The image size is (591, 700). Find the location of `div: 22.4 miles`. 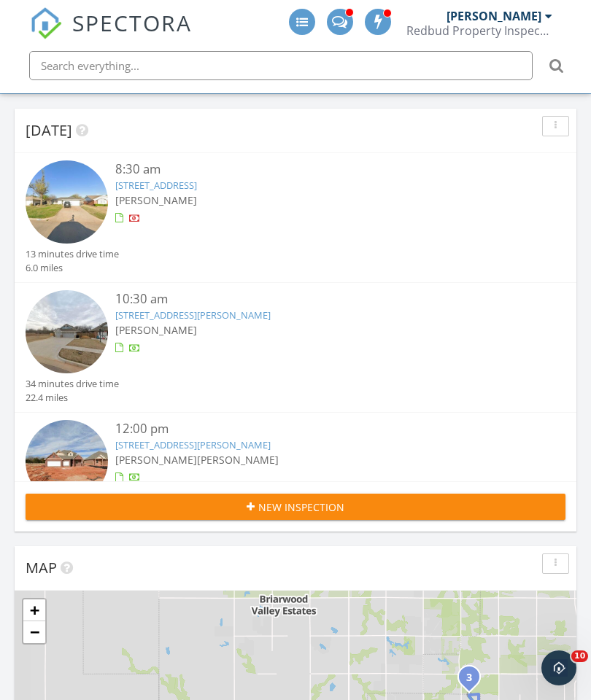

div: 22.4 miles is located at coordinates (72, 397).